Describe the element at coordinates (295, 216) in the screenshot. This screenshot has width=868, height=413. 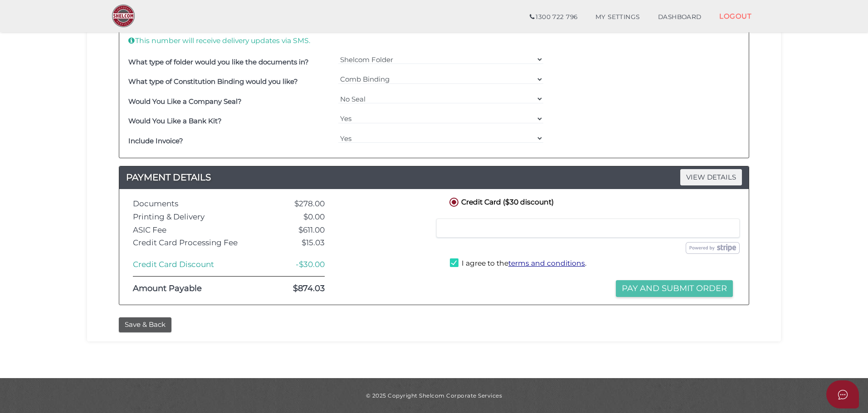
I see `div: $0.00` at that location.